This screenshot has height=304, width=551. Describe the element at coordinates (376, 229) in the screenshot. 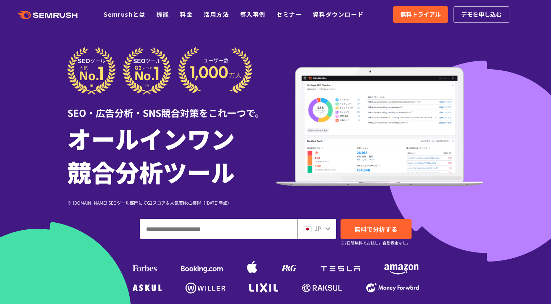

I see `span: 無料で分析する` at that location.